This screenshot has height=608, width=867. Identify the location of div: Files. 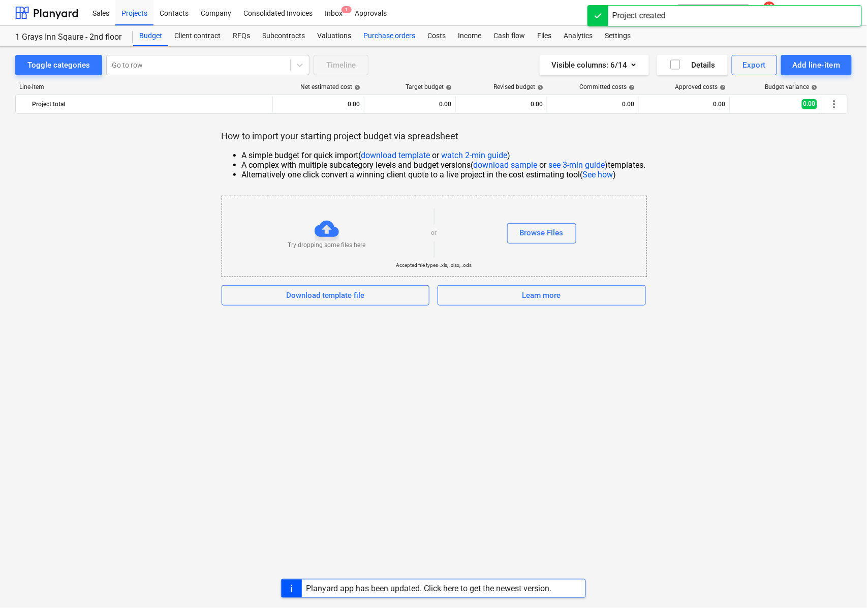
(544, 36).